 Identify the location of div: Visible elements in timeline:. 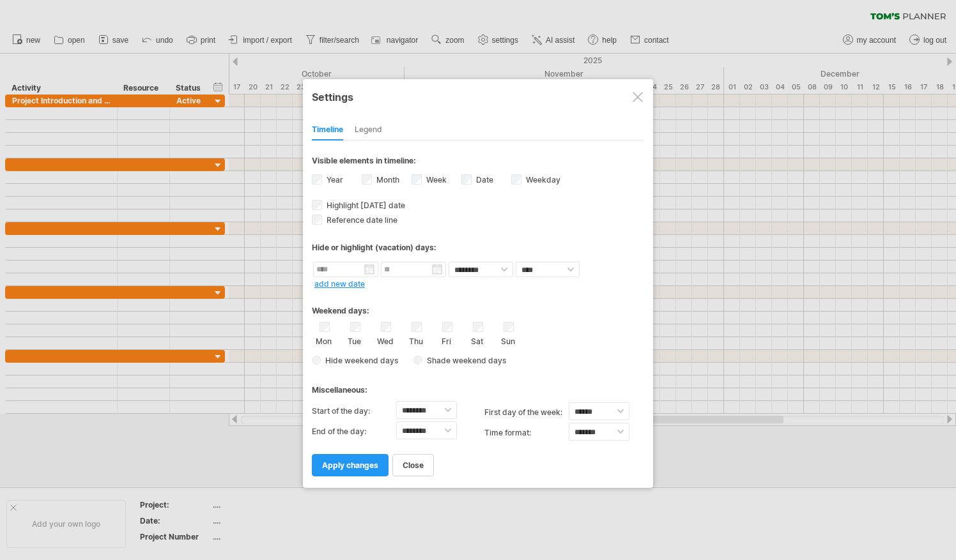
(478, 162).